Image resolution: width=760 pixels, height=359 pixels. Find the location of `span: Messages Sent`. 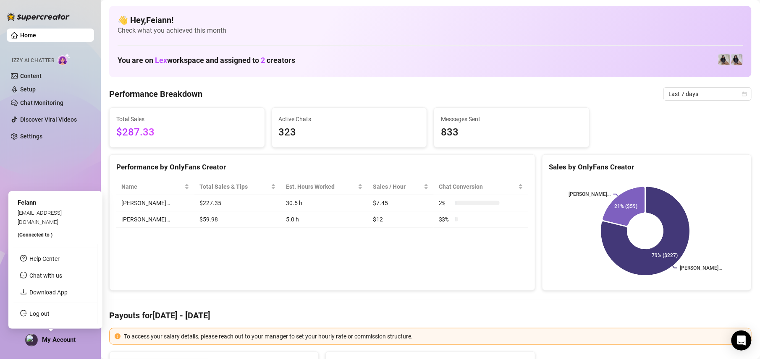

span: Messages Sent is located at coordinates (511, 119).